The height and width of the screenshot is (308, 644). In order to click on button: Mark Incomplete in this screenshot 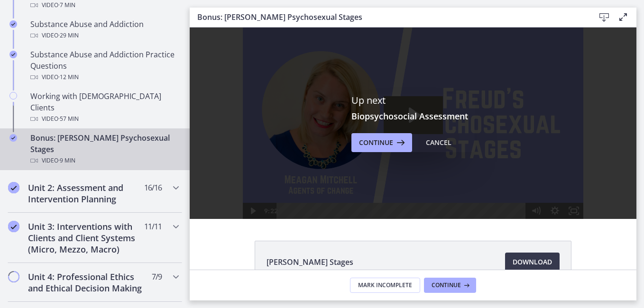, I will do `click(385, 285)`.